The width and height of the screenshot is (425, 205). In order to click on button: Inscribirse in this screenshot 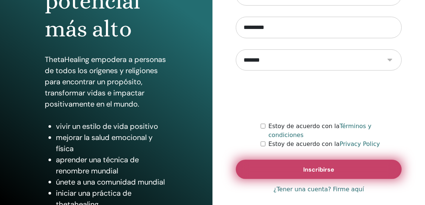, I will do `click(319, 169)`.